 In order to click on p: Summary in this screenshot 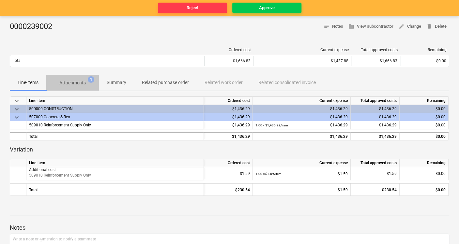, I will do `click(116, 82)`.